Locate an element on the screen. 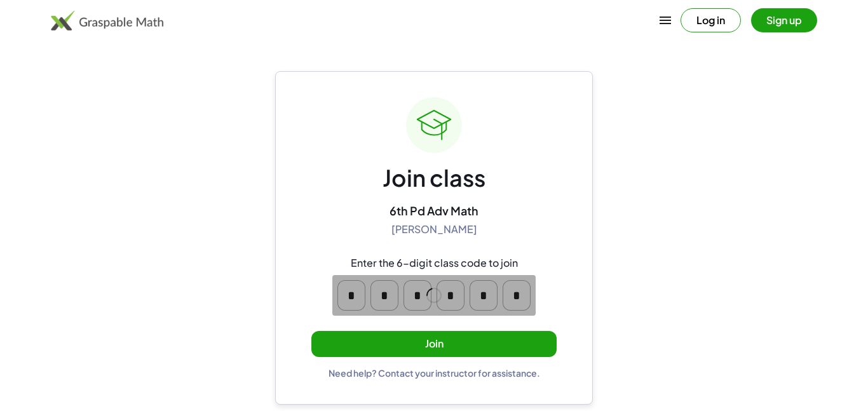 The width and height of the screenshot is (868, 411). div: Join class is located at coordinates (434, 178).